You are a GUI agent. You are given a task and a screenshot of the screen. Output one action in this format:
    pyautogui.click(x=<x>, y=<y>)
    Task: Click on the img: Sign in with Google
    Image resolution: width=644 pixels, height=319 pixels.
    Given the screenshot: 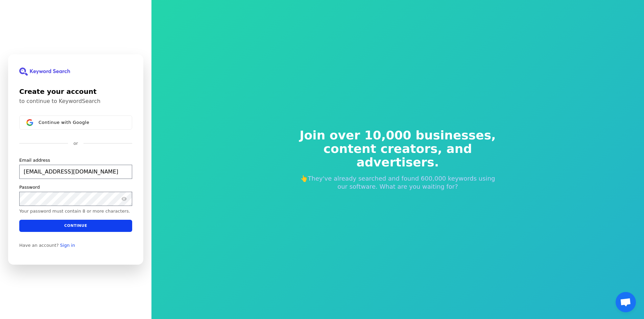 What is the action you would take?
    pyautogui.click(x=30, y=122)
    